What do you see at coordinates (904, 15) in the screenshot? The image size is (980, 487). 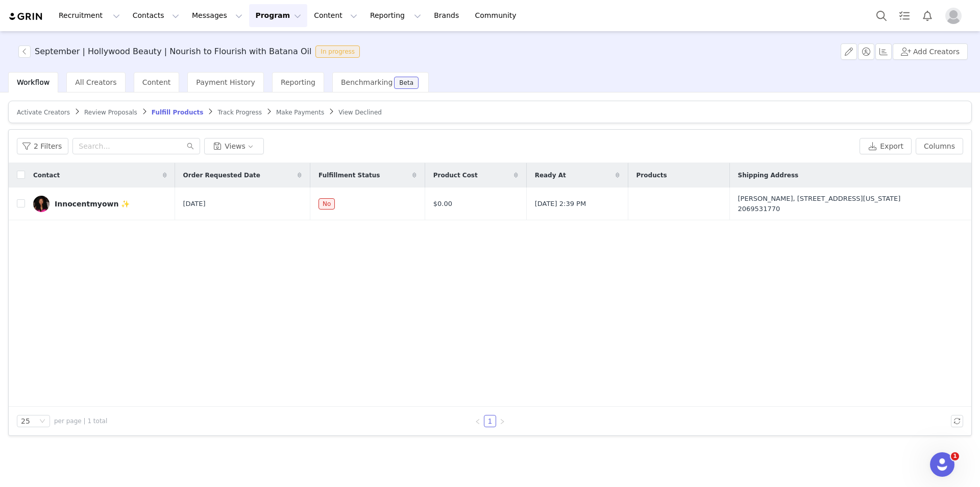 I see `a: Tasks` at bounding box center [904, 15].